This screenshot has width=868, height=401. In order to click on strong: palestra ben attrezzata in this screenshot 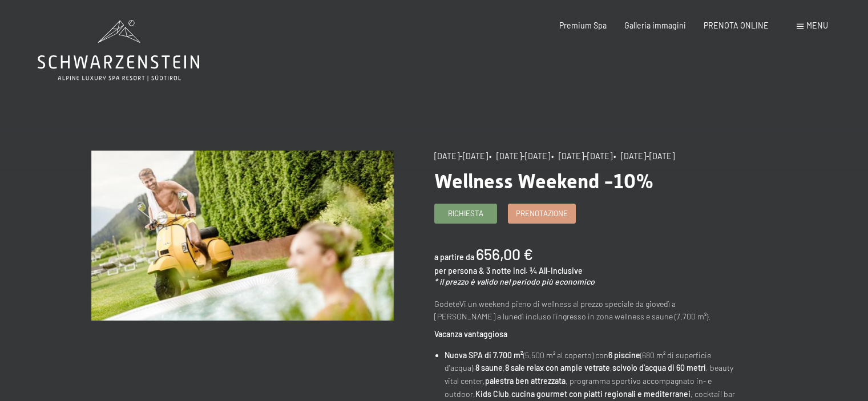, I will do `click(525, 381)`.